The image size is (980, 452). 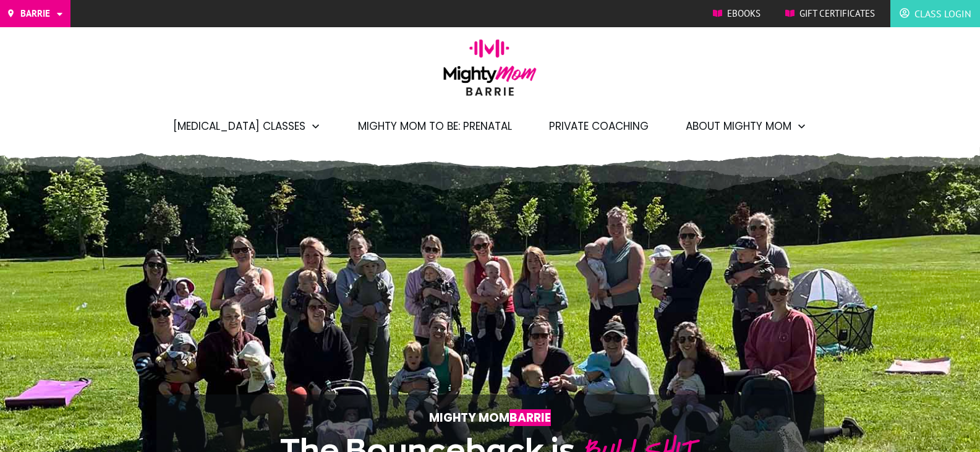 What do you see at coordinates (942, 13) in the screenshot?
I see `span: Class Login` at bounding box center [942, 13].